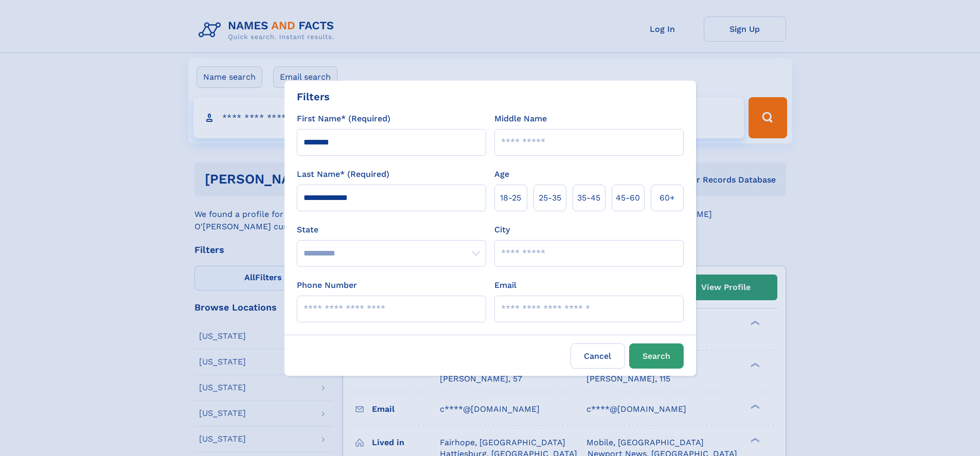  Describe the element at coordinates (327, 285) in the screenshot. I see `label: Phone Number` at that location.